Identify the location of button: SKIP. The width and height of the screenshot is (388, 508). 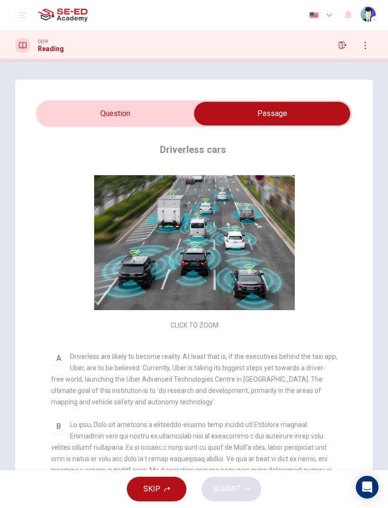
(157, 489).